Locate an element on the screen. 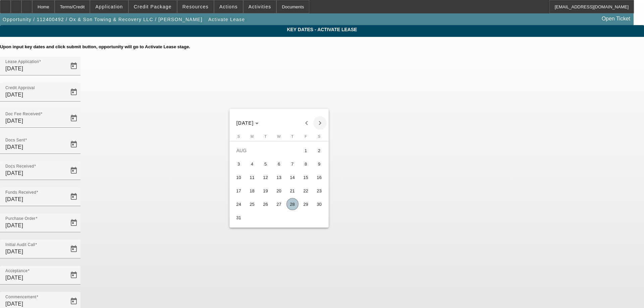 Image resolution: width=644 pixels, height=308 pixels. button: August 20, 2025 is located at coordinates (279, 191).